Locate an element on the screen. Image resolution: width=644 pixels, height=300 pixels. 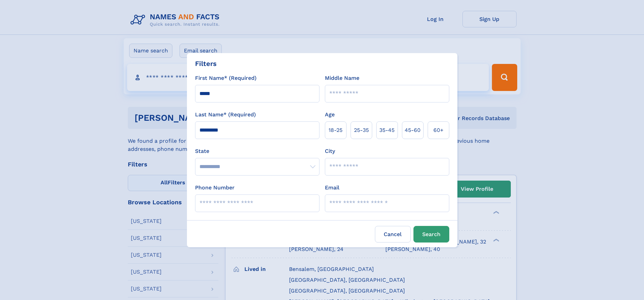
span: 45‑60 is located at coordinates (412, 130).